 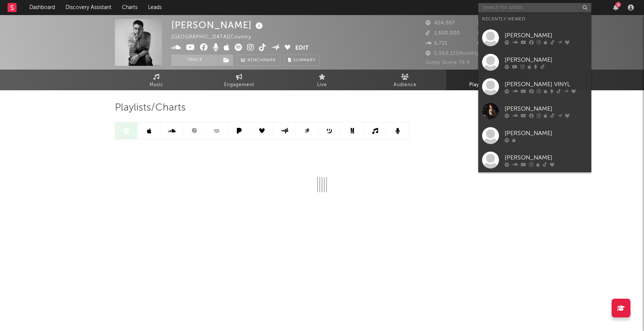 What do you see at coordinates (157, 85) in the screenshot?
I see `span: Music` at bounding box center [157, 85].